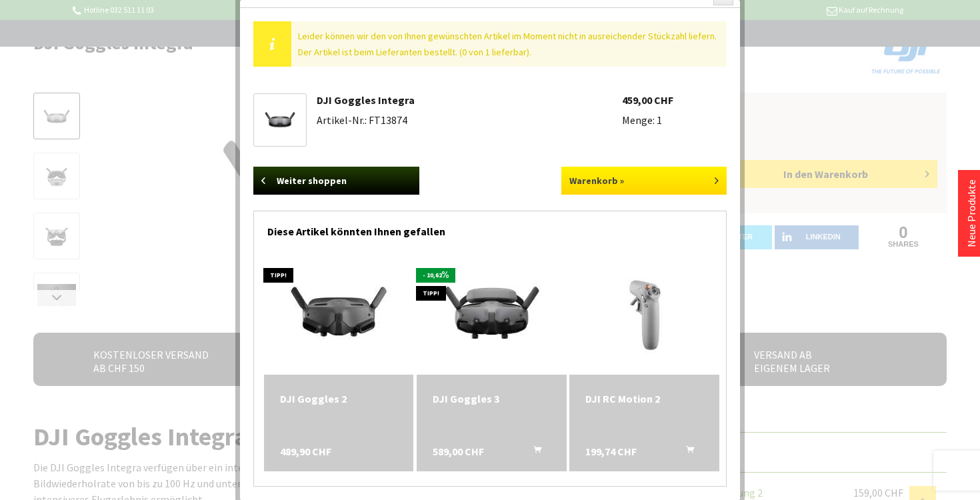 Image resolution: width=980 pixels, height=500 pixels. What do you see at coordinates (644, 314) in the screenshot?
I see `img: DJI RC Motion 2` at bounding box center [644, 314].